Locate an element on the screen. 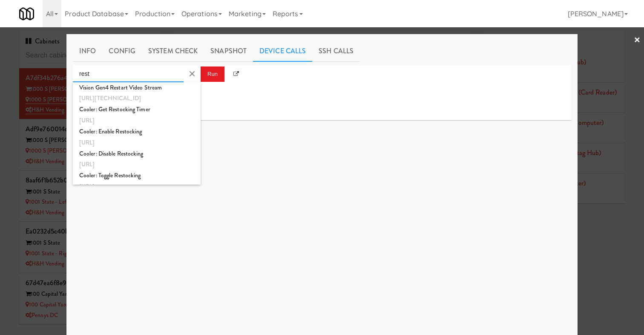  a: SSH Calls is located at coordinates (336, 51).